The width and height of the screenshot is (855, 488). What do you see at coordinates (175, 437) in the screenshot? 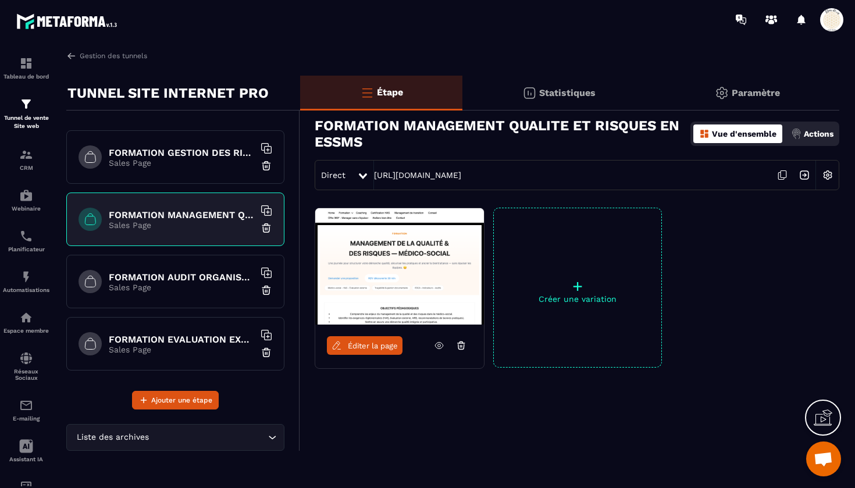
I see `div: Search for option` at bounding box center [175, 437].